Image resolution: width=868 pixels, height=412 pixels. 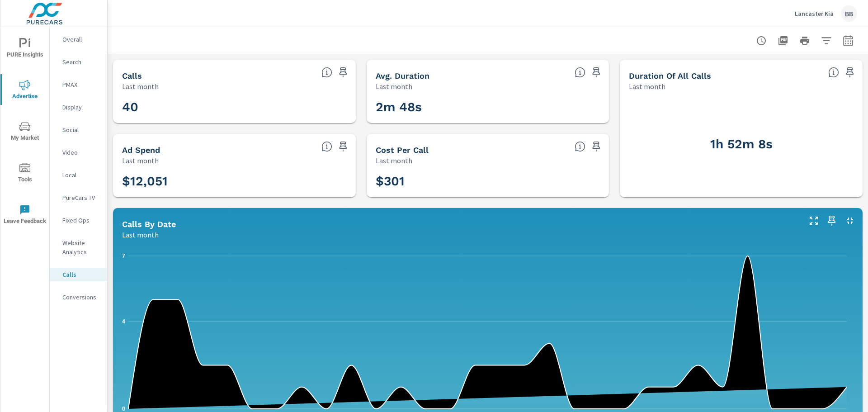 What do you see at coordinates (81, 175) in the screenshot?
I see `p: Local` at bounding box center [81, 175].